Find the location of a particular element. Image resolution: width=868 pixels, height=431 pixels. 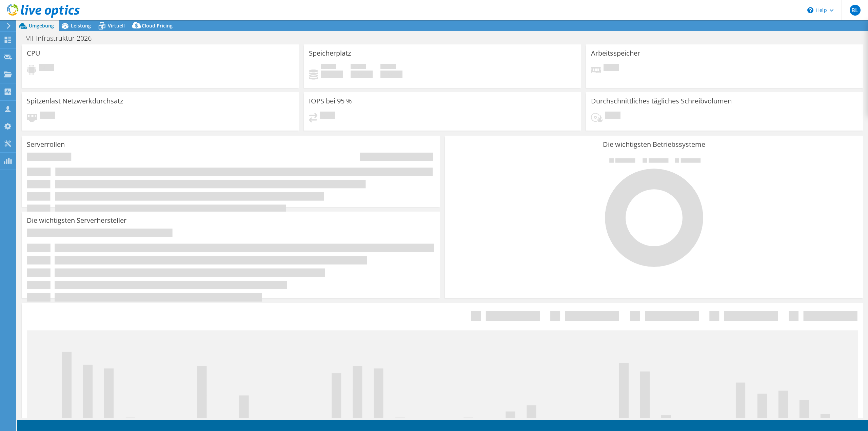

svg: \n is located at coordinates (811, 10).